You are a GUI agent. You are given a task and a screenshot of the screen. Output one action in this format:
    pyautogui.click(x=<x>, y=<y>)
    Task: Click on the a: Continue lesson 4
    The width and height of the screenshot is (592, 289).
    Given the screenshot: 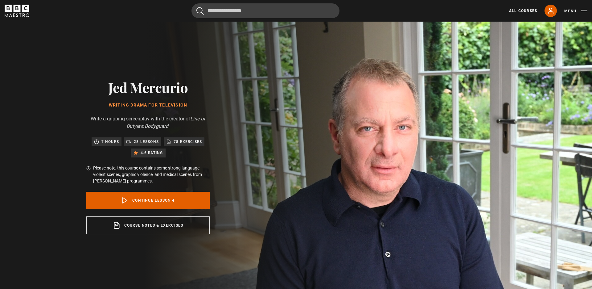 What is the action you would take?
    pyautogui.click(x=148, y=200)
    